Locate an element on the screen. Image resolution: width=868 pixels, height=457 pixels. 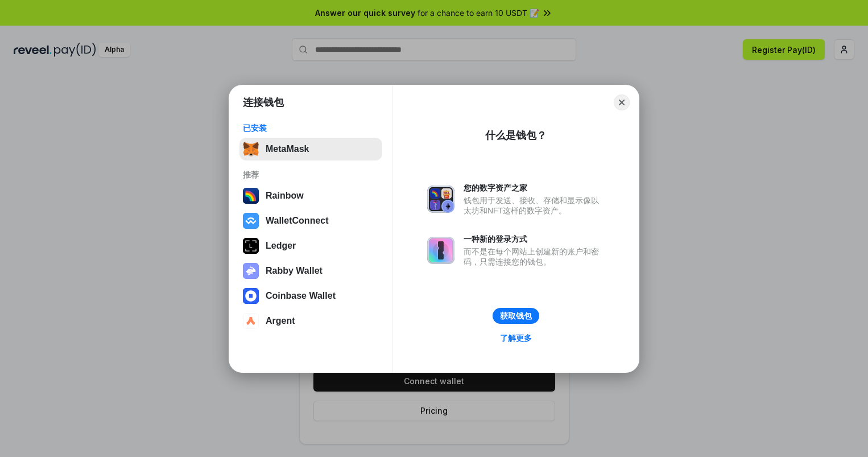
button: WalletConnect is located at coordinates (311, 221).